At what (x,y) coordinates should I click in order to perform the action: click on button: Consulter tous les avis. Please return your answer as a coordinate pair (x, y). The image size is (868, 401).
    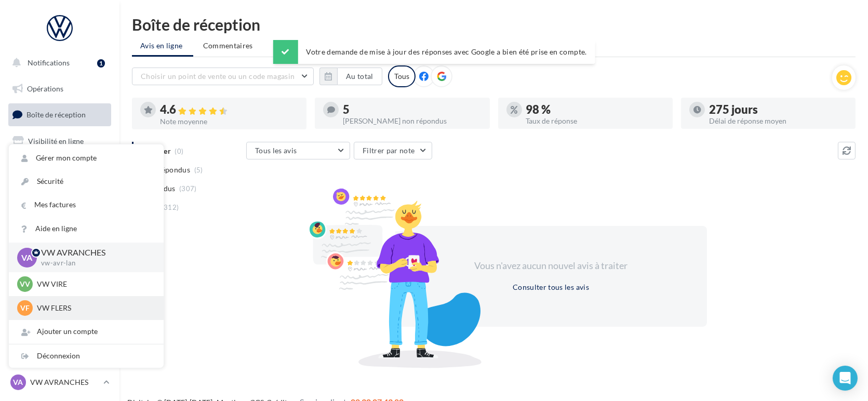
    Looking at the image, I should click on (551, 287).